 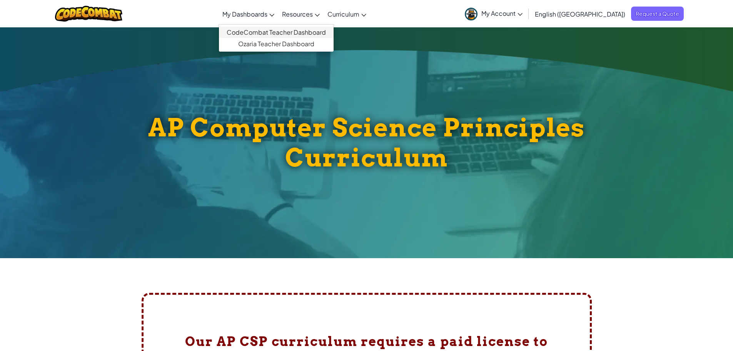 I want to click on h1: AP Computer Science Principles Curriculum, so click(x=367, y=142).